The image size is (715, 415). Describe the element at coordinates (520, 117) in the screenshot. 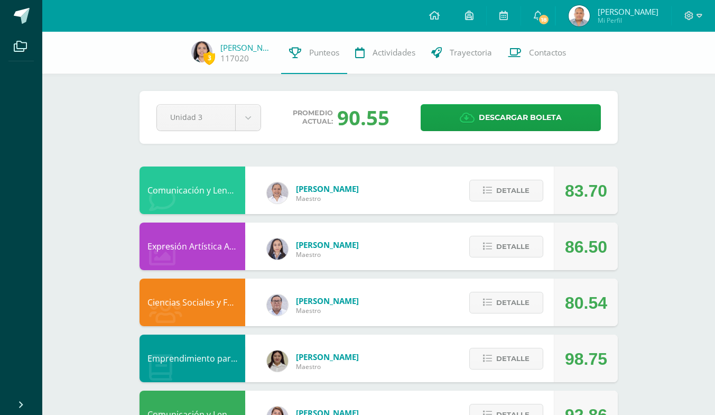

I see `span: Descargar boleta` at that location.